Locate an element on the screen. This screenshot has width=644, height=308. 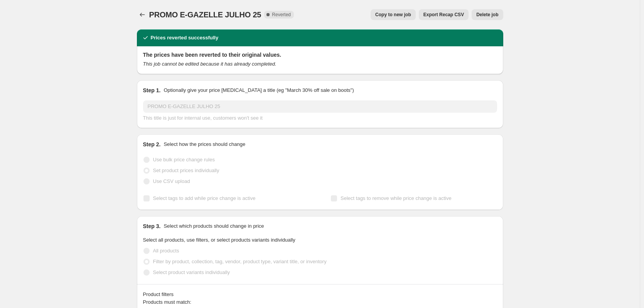
div: Product filters is located at coordinates (320, 295).